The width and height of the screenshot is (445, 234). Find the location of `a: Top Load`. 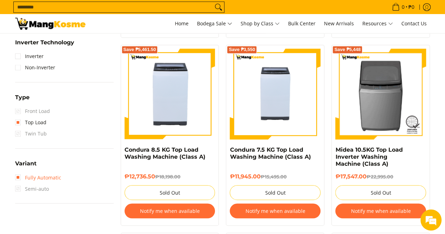

a: Top Load is located at coordinates (31, 122).